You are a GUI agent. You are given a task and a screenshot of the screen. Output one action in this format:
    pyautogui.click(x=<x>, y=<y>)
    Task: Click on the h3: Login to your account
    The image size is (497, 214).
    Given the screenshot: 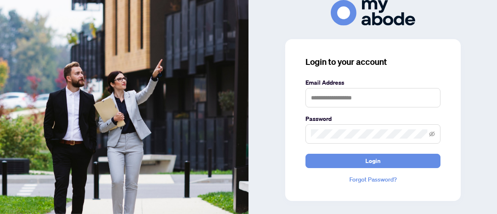 What is the action you would take?
    pyautogui.click(x=373, y=62)
    